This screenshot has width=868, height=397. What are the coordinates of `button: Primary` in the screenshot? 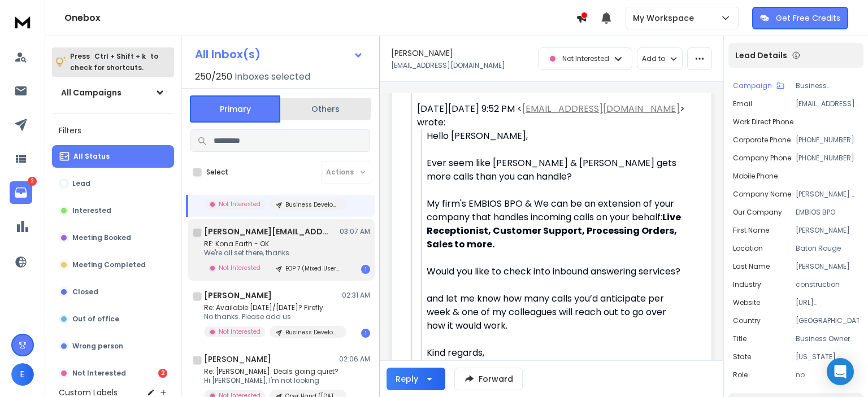 It's located at (235, 109).